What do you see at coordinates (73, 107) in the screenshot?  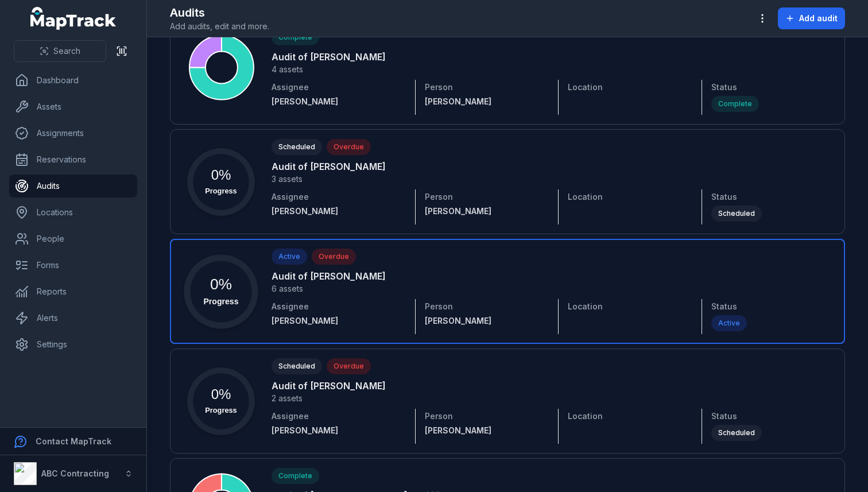 I see `a: Assets` at bounding box center [73, 107].